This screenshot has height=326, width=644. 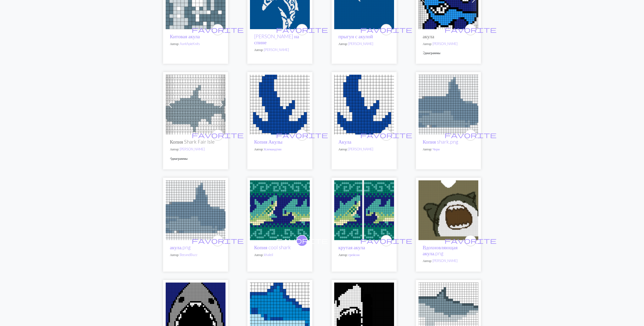 I want to click on a: прыгун с акулой, so click(x=356, y=36).